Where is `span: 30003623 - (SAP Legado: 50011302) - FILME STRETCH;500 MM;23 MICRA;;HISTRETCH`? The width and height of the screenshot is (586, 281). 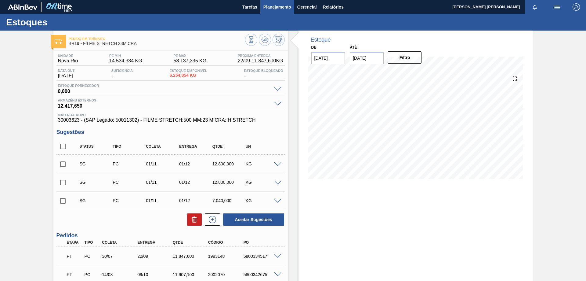
span: 30003623 - (SAP Legado: 50011302) - FILME STRETCH;500 MM;23 MICRA;;HISTRETCH is located at coordinates (171, 120).